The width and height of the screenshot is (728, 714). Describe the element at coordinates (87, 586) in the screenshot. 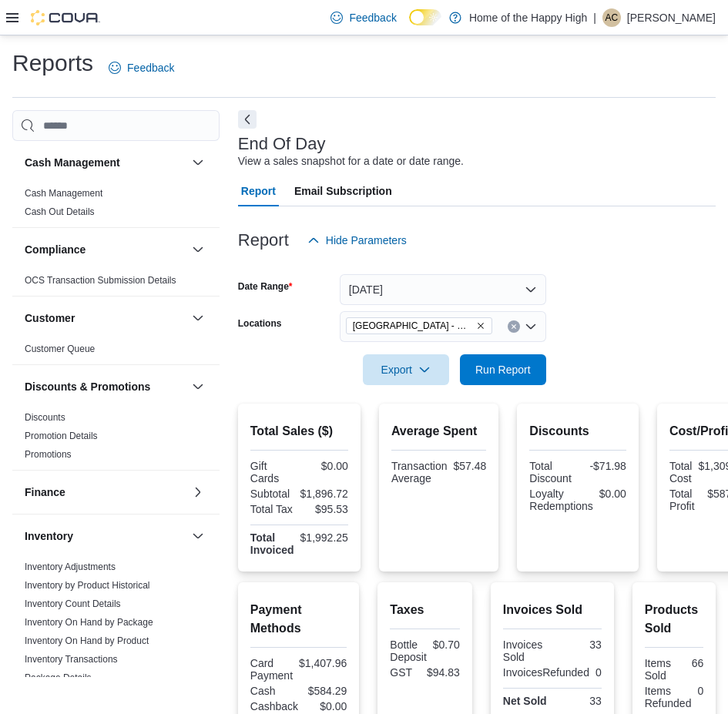

I see `span: Inventory by Product Historical` at that location.